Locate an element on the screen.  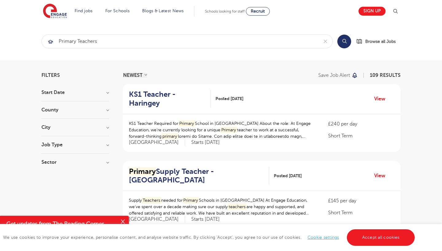
mark: primary is located at coordinates (170, 136).